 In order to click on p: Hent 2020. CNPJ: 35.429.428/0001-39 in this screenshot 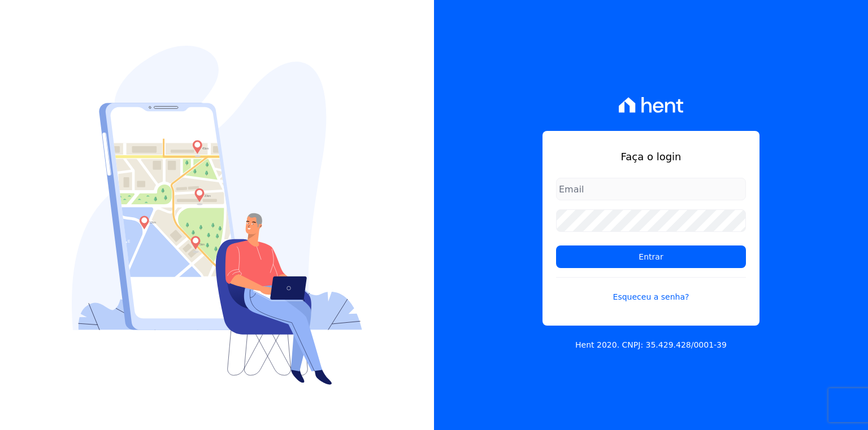, I will do `click(651, 345)`.